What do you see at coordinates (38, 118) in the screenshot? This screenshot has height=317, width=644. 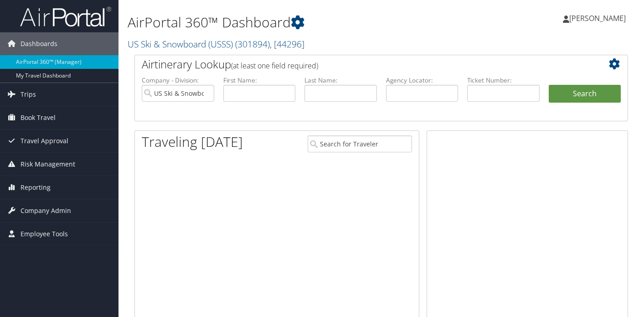 I see `span: Book Travel` at bounding box center [38, 118].